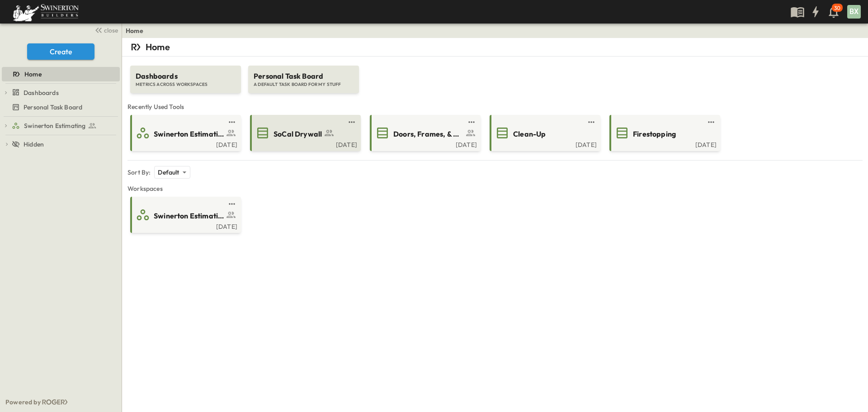  What do you see at coordinates (298, 134) in the screenshot?
I see `span: SoCal Drywall` at bounding box center [298, 134].